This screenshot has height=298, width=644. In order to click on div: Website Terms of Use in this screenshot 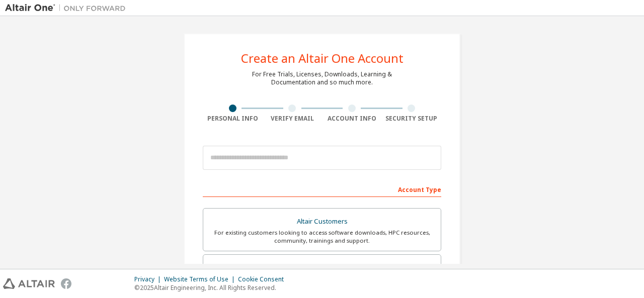, I will do `click(201, 279)`.